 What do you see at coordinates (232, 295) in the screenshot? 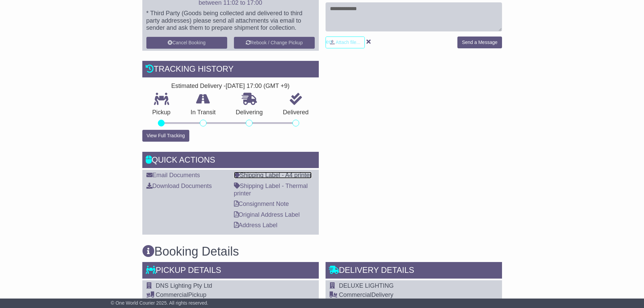
I see `div: Pickup` at bounding box center [232, 295].